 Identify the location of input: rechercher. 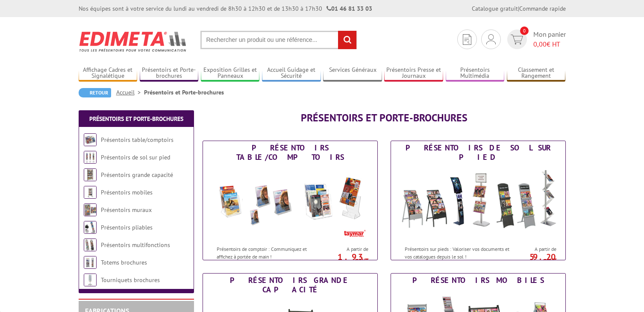
(347, 40).